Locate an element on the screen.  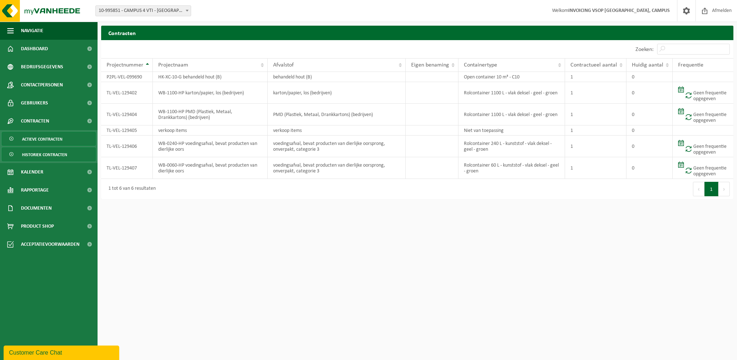
h2: Contracten is located at coordinates (417, 32).